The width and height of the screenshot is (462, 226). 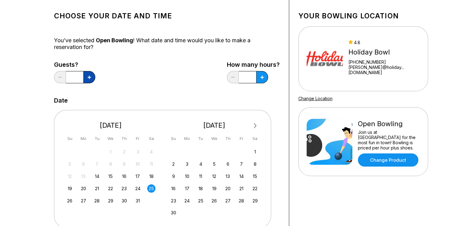 What do you see at coordinates (201, 200) in the screenshot?
I see `div: Choose Tuesday, November 25th, 2025` at bounding box center [201, 200].